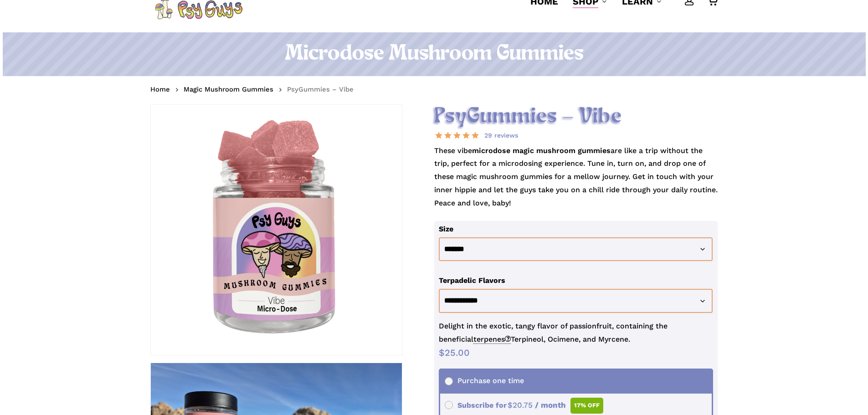 Image resolution: width=868 pixels, height=415 pixels. Describe the element at coordinates (541, 150) in the screenshot. I see `strong: microdose magic mushroom gummies` at that location.